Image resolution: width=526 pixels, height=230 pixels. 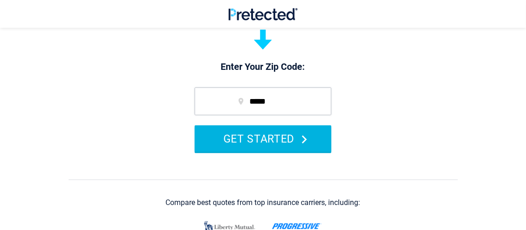 What do you see at coordinates (263, 102) in the screenshot?
I see `input: zip code` at bounding box center [263, 102].